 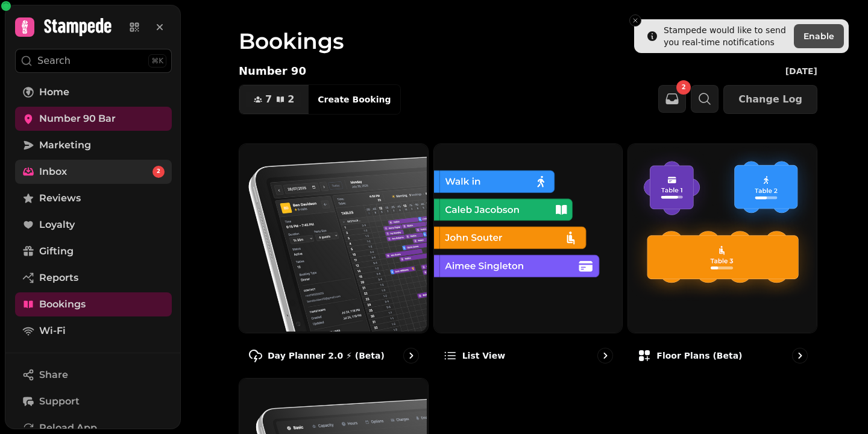 What do you see at coordinates (56, 252) in the screenshot?
I see `span: Gifting` at bounding box center [56, 252].